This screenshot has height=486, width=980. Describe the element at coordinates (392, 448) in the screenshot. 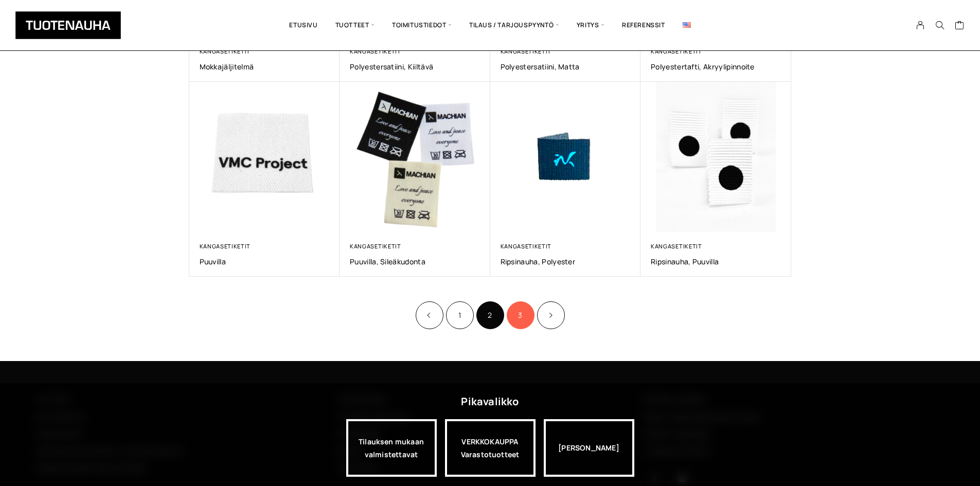

I see `div: Tilauksen mukaan valmistettavat` at that location.